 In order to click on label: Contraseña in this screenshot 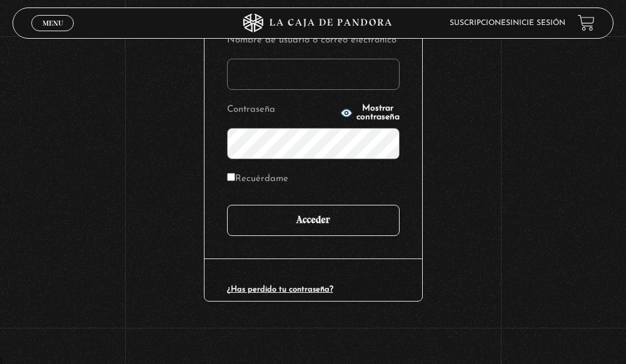, I will do `click(281, 109)`.